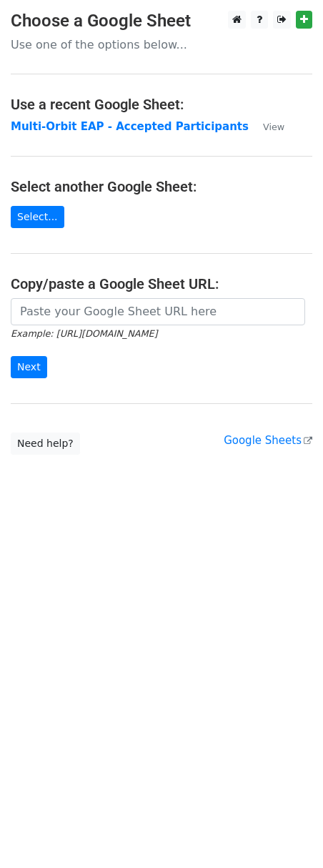  Describe the element at coordinates (29, 366) in the screenshot. I see `input: Next` at that location.